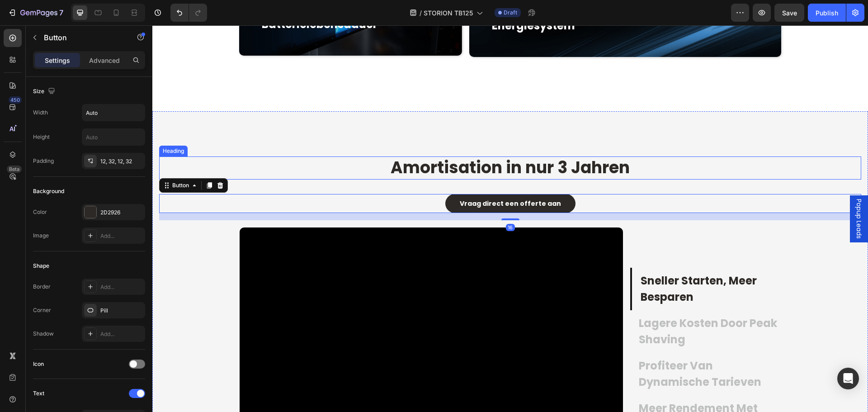 This screenshot has height=412, width=868. Describe the element at coordinates (789, 13) in the screenshot. I see `span: Save` at that location.